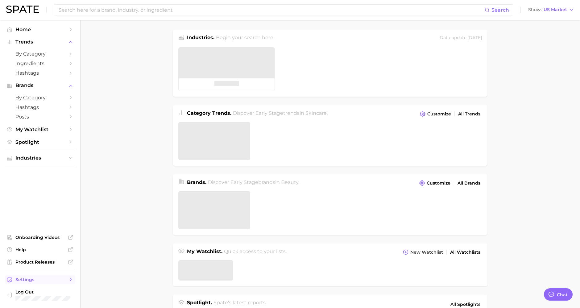  I want to click on input: Search here for a brand, industry, or ingredient, so click(271, 10).